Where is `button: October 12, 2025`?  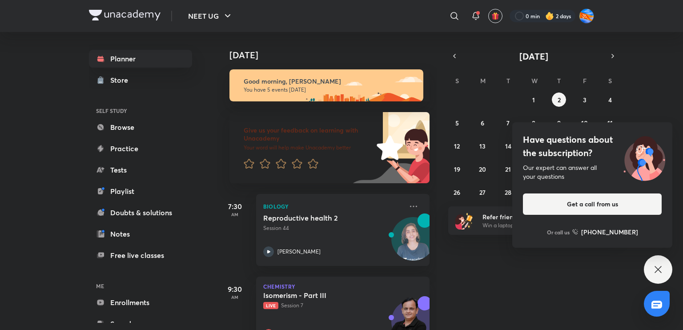
button: October 12, 2025 is located at coordinates (457, 146).